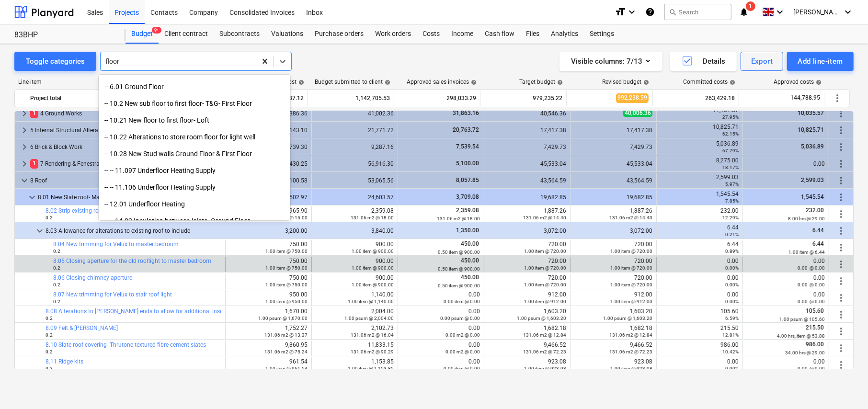 This screenshot has width=868, height=409. What do you see at coordinates (545, 217) in the screenshot?
I see `small: 131.06 m2 @ 14.40` at bounding box center [545, 217].